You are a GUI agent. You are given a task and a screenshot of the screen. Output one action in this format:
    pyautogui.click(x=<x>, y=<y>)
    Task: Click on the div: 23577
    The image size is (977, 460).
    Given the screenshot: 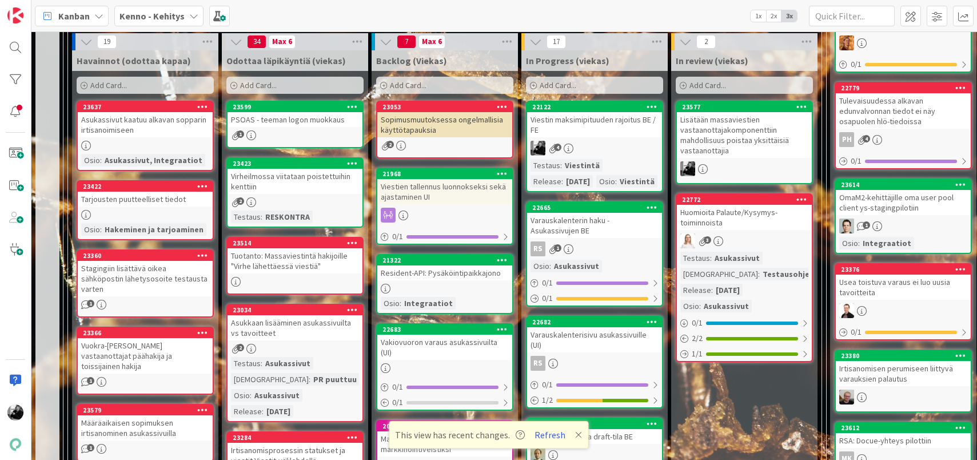 What is the action you would take?
    pyautogui.click(x=744, y=107)
    